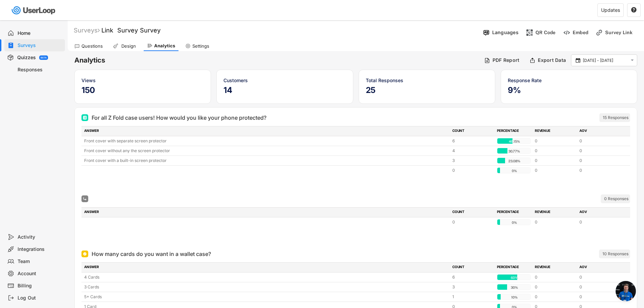  What do you see at coordinates (506, 60) in the screenshot?
I see `div: PDF Report` at bounding box center [506, 60].